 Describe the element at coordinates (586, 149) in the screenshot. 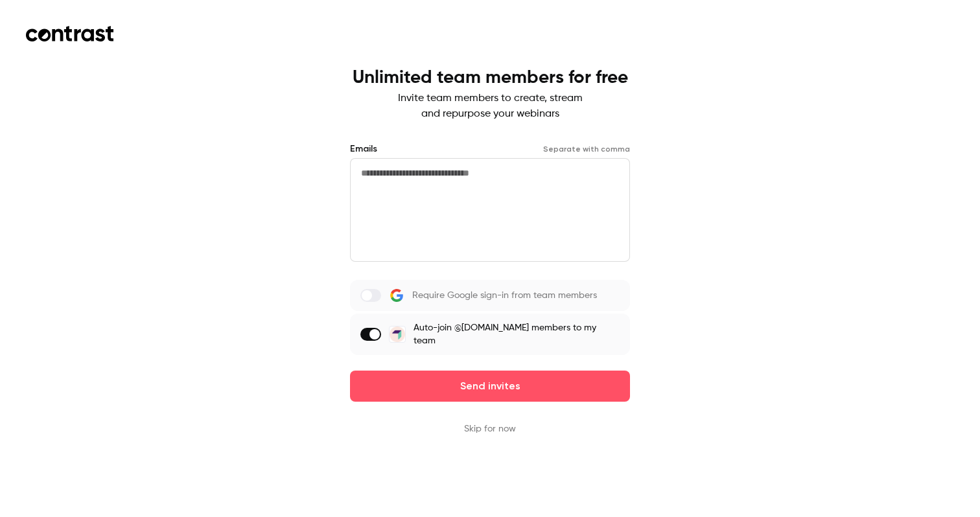

I see `p: Separate with comma` at that location.